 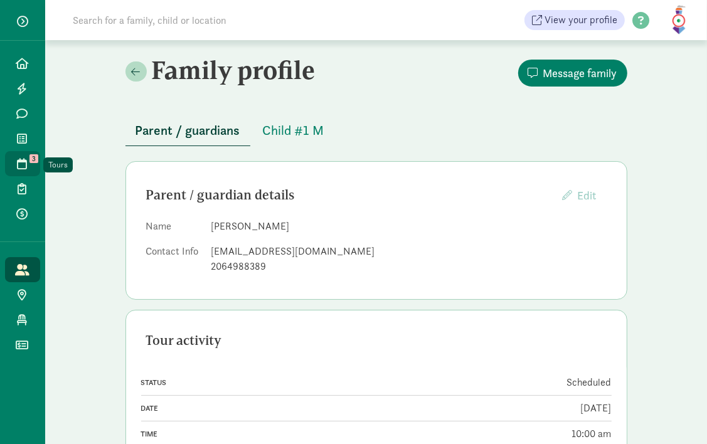 I want to click on div: Date, so click(x=257, y=408).